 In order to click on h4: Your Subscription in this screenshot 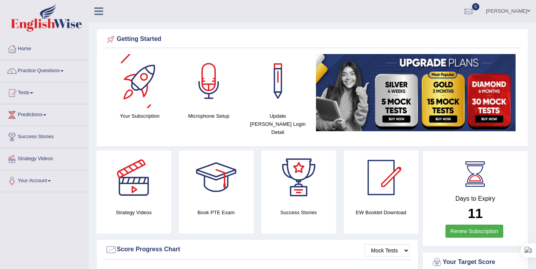, I will do `click(140, 116)`.